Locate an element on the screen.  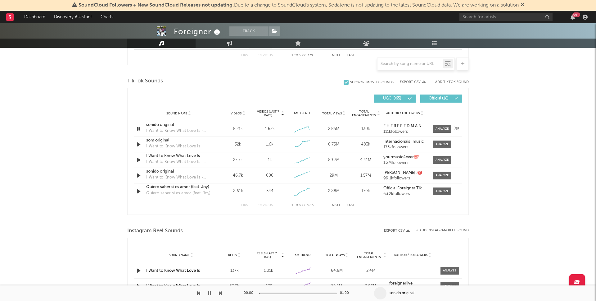
button: 99+ is located at coordinates (573, 17).